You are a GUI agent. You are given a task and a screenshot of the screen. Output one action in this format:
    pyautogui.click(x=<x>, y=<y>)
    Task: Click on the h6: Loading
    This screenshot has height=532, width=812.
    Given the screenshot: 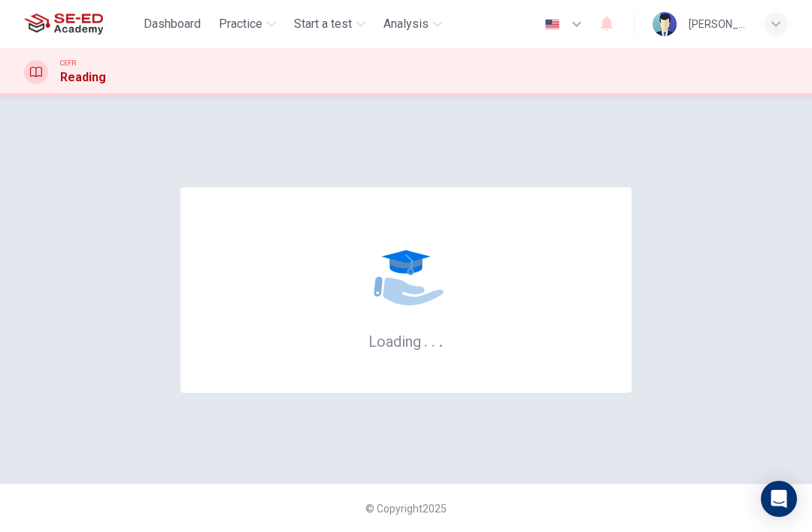 What is the action you would take?
    pyautogui.click(x=406, y=340)
    